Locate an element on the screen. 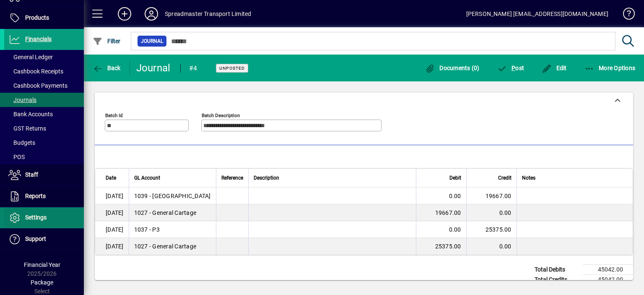 Image resolution: width=644 pixels, height=295 pixels. div: Journal is located at coordinates (154, 68).